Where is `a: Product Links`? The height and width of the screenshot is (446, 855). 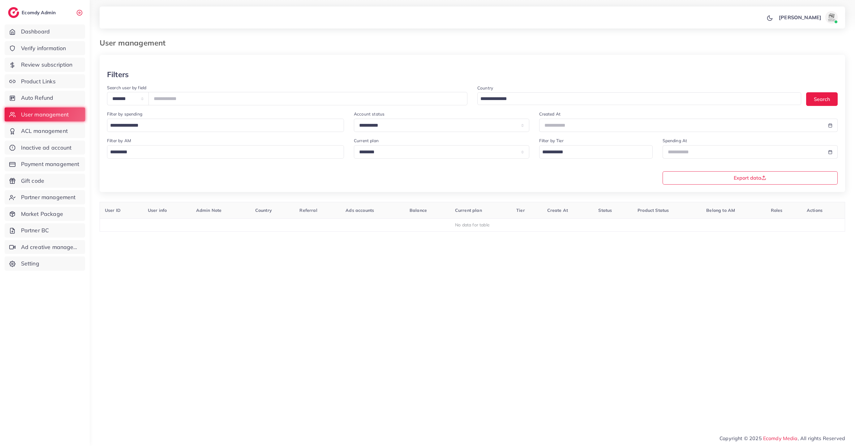
a: Product Links is located at coordinates (45, 81).